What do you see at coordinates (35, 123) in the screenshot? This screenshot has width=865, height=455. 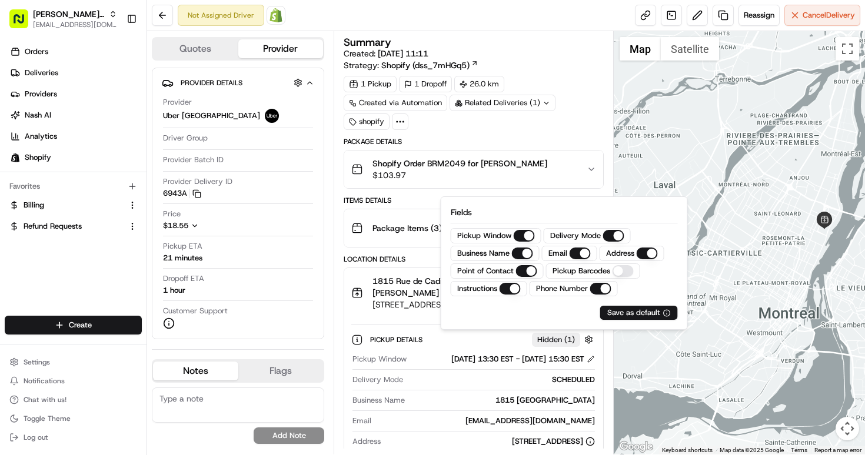 I see `img: 8016278978528_b943e370aa5ada12b00a_72.png` at bounding box center [35, 123].